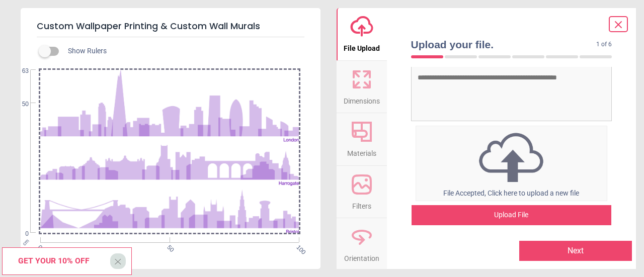 The width and height of the screenshot is (644, 277). I want to click on span: Upload your file., so click(504, 44).